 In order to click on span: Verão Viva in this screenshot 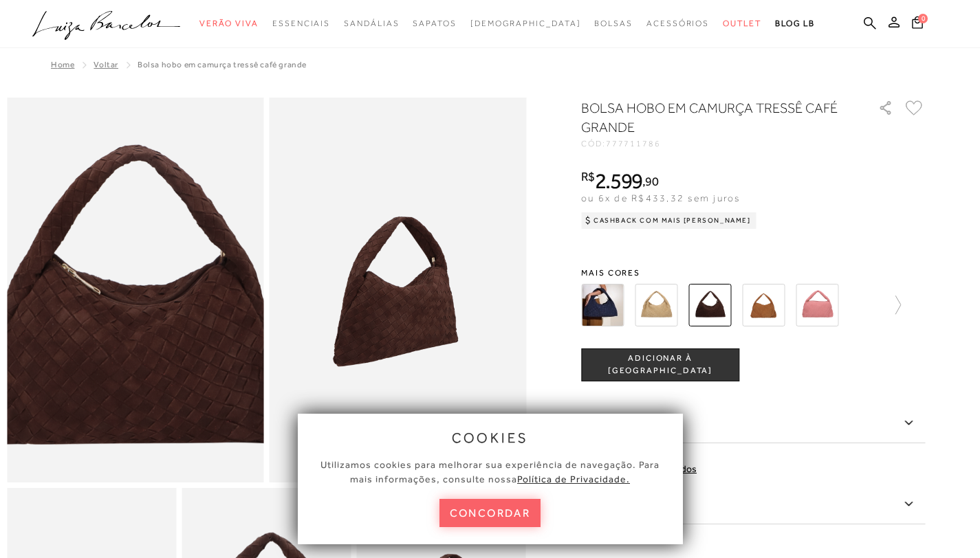, I will do `click(229, 24)`.